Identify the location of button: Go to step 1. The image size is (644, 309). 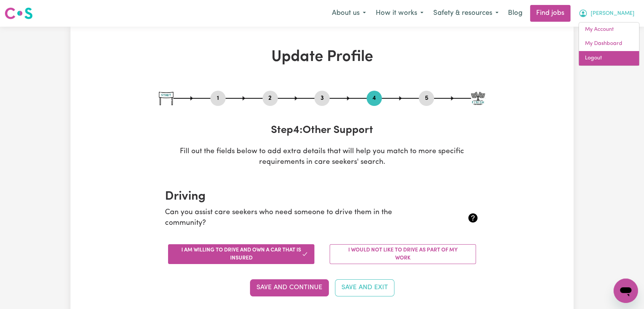
(218, 98).